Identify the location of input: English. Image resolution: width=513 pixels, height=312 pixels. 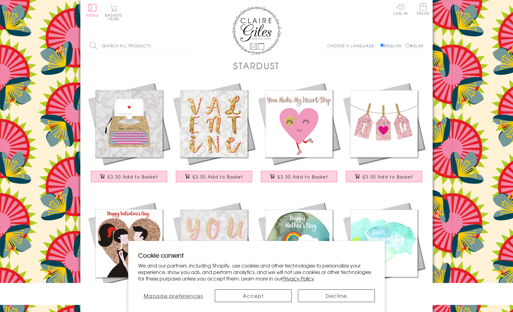
(382, 45).